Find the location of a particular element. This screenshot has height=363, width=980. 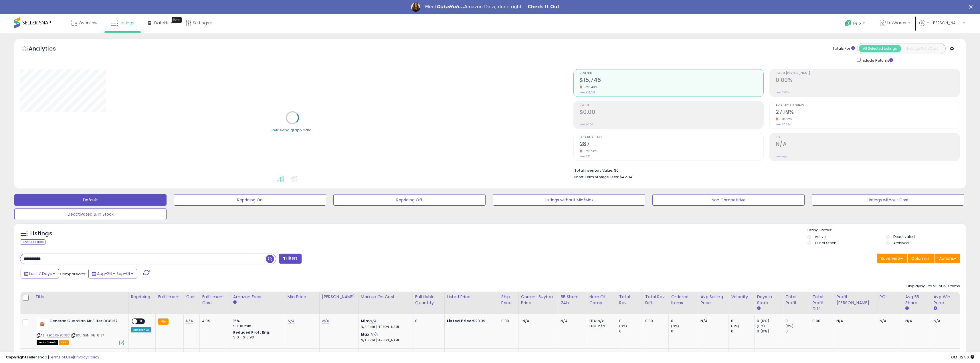

strong: Copyright is located at coordinates (16, 357).